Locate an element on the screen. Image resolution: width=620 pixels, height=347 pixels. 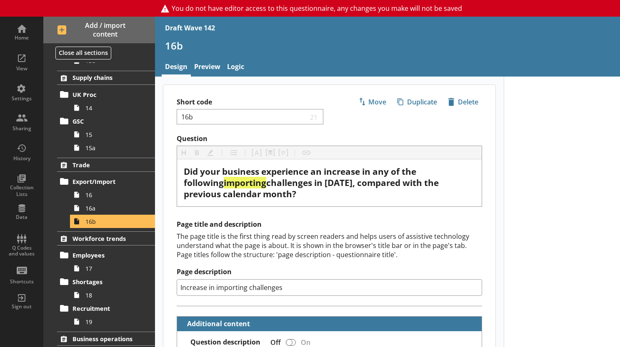
li: Export/Import1616a16b is located at coordinates (108, 202).